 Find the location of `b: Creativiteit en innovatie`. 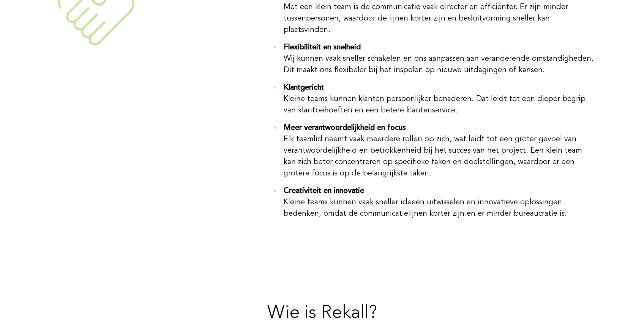

b: Creativiteit en innovatie is located at coordinates (324, 191).